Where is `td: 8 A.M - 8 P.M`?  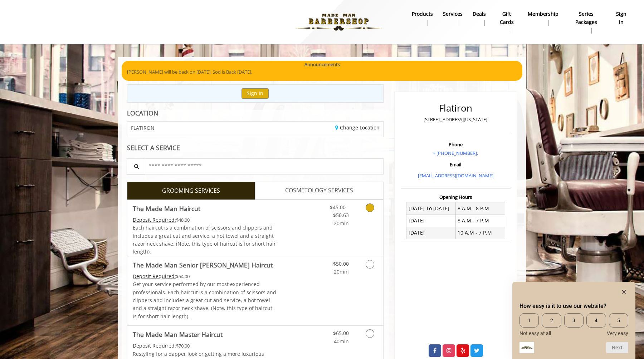 td: 8 A.M - 8 P.M is located at coordinates (480, 208).